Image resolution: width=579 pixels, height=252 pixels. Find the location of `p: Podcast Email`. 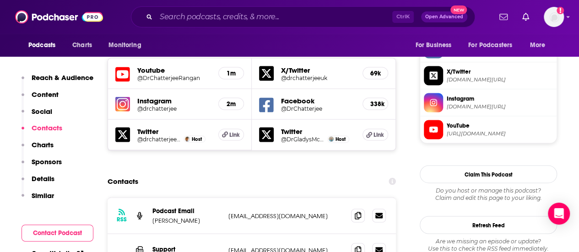

p: Podcast Email is located at coordinates (187, 210).